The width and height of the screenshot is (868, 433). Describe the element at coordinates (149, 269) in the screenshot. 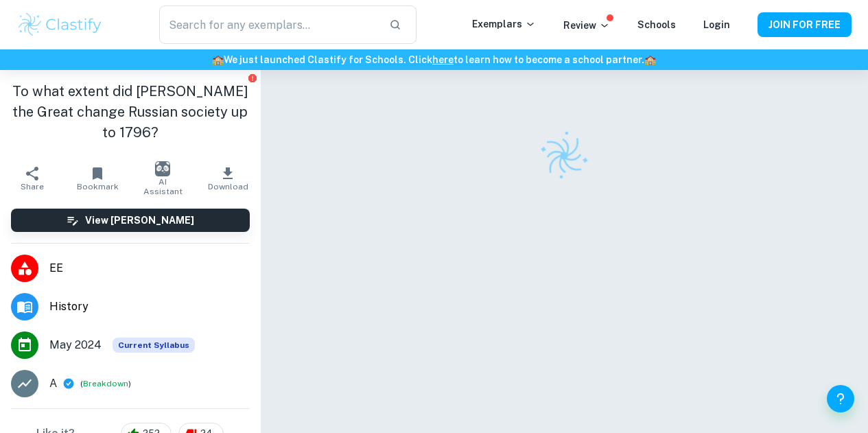

I see `span: EE` at that location.